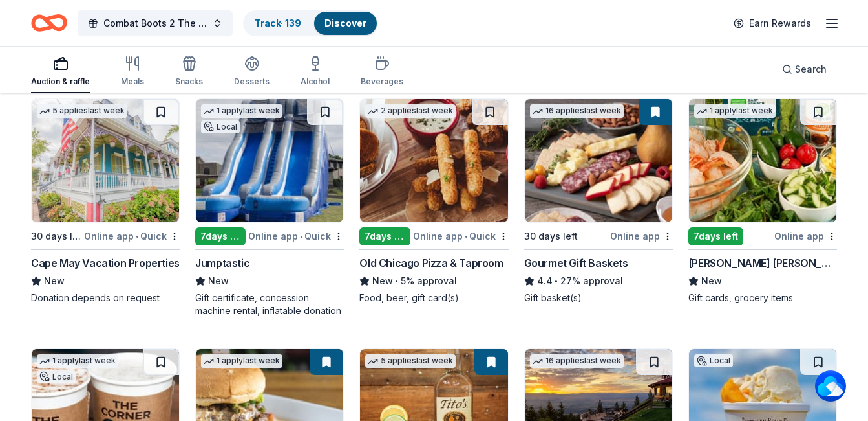  I want to click on img: Image for Old Chicago Pizza & Taproom, so click(434, 160).